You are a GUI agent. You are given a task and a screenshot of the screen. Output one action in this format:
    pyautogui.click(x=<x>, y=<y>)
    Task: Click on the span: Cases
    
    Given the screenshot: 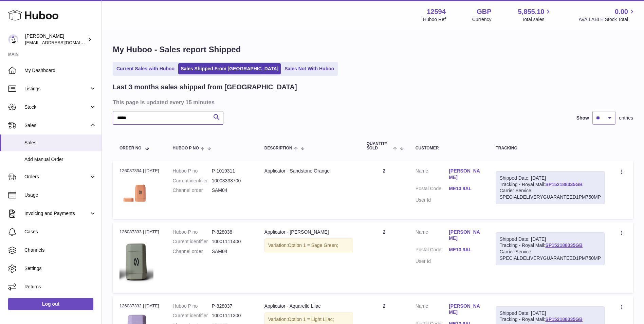 What is the action you would take?
    pyautogui.click(x=61, y=231)
    